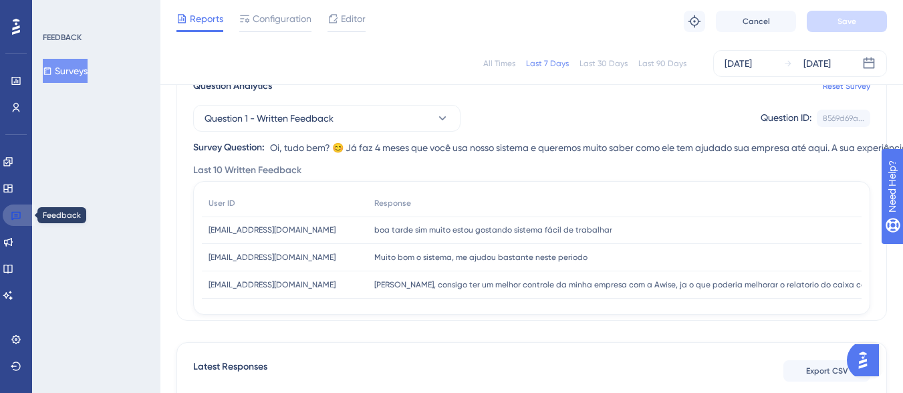 The height and width of the screenshot is (393, 903). I want to click on div: Last 90 Days, so click(662, 63).